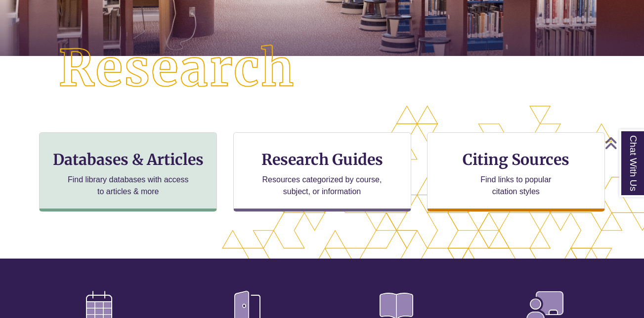 This screenshot has width=644, height=318. Describe the element at coordinates (515, 186) in the screenshot. I see `p: Find links to popular citation styles` at that location.